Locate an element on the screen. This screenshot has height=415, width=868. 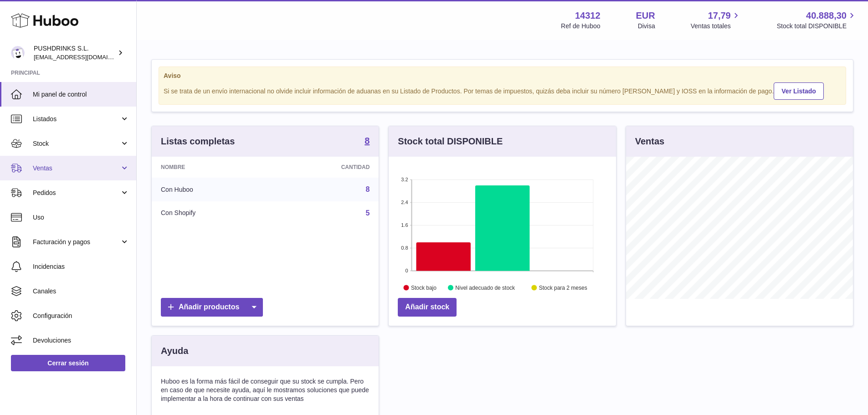
text: Stock bajo is located at coordinates (424, 288).